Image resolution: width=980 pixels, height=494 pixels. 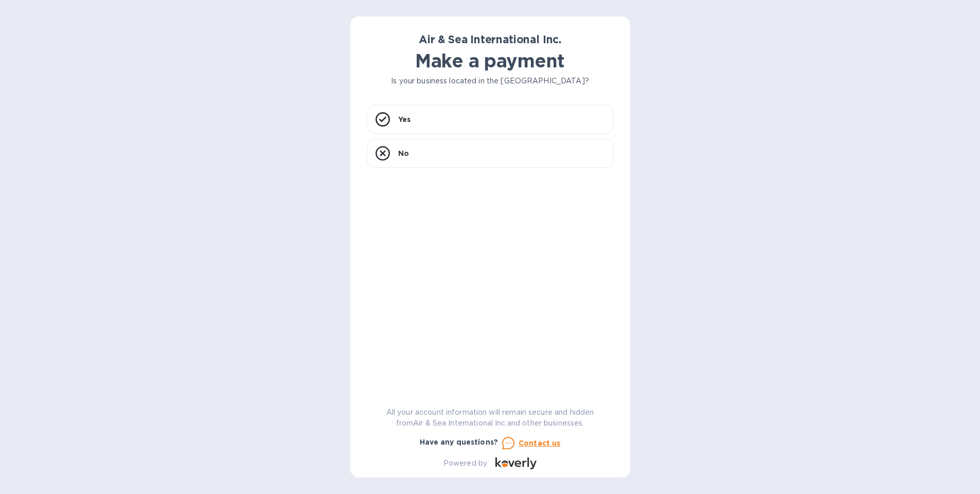 What do you see at coordinates (465, 463) in the screenshot?
I see `p: Powered by` at bounding box center [465, 463].